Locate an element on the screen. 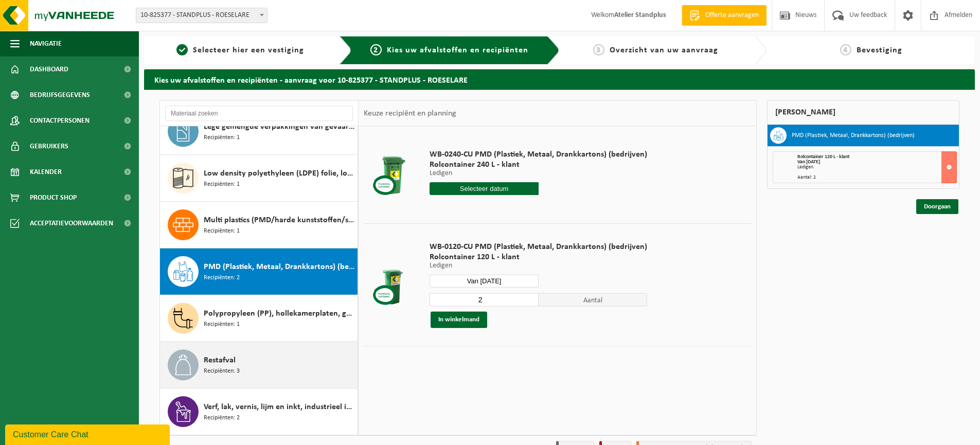  button: Restafval Recipiënten: 3 is located at coordinates (259, 365).